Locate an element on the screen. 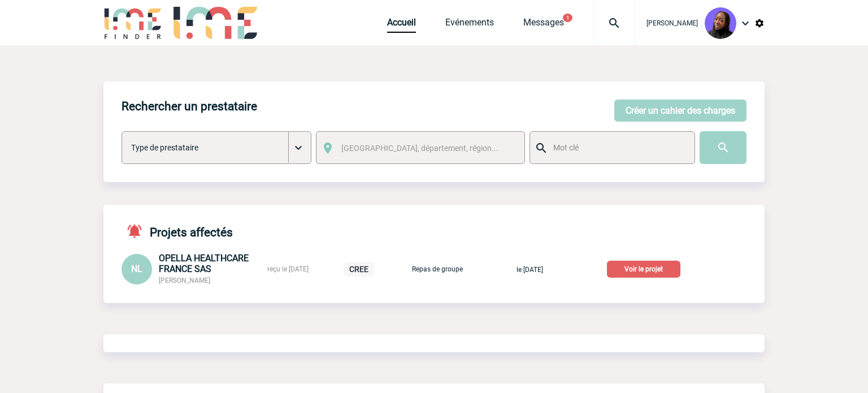 Image resolution: width=868 pixels, height=393 pixels. h4: Projets affectés is located at coordinates (177, 230).